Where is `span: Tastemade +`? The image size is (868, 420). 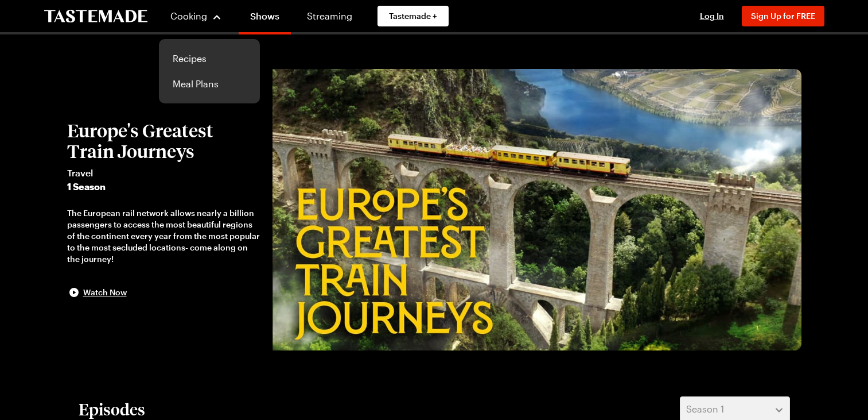
span: Tastemade + is located at coordinates (413, 16).